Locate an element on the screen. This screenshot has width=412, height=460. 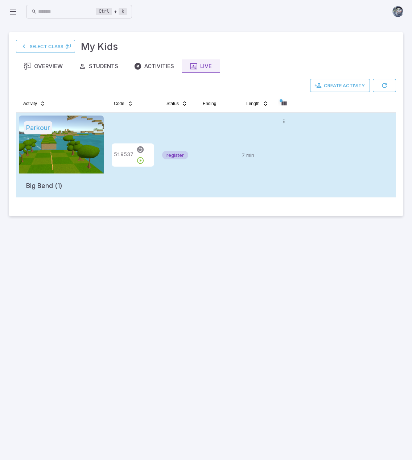
button: Create Activity is located at coordinates (340, 86).